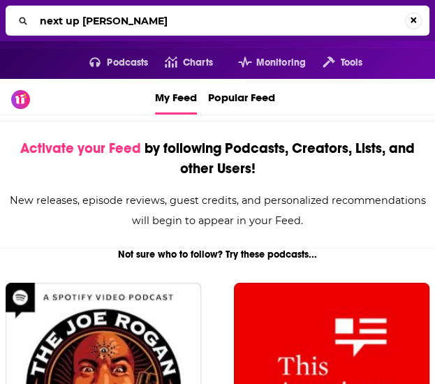 The height and width of the screenshot is (384, 435). I want to click on span: Monitoring, so click(281, 63).